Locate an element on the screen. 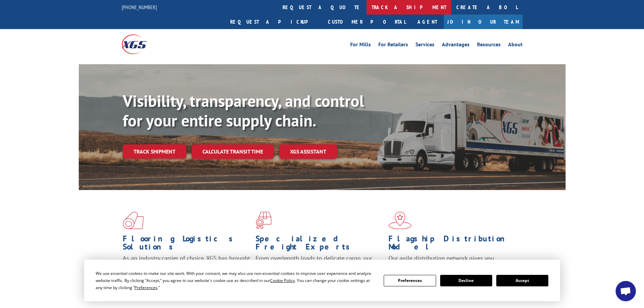  a: Join Our Team is located at coordinates (483, 22).